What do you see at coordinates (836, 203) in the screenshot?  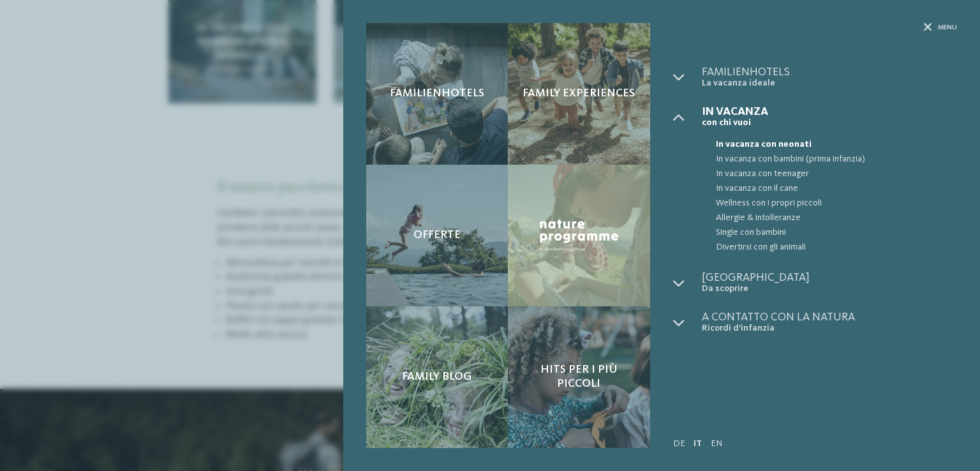 I see `span: Wellness con i propri piccoli` at bounding box center [836, 203].